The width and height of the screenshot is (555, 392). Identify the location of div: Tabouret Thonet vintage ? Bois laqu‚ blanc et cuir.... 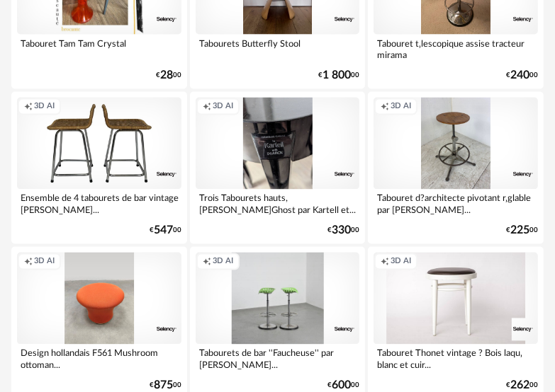
(456, 359).